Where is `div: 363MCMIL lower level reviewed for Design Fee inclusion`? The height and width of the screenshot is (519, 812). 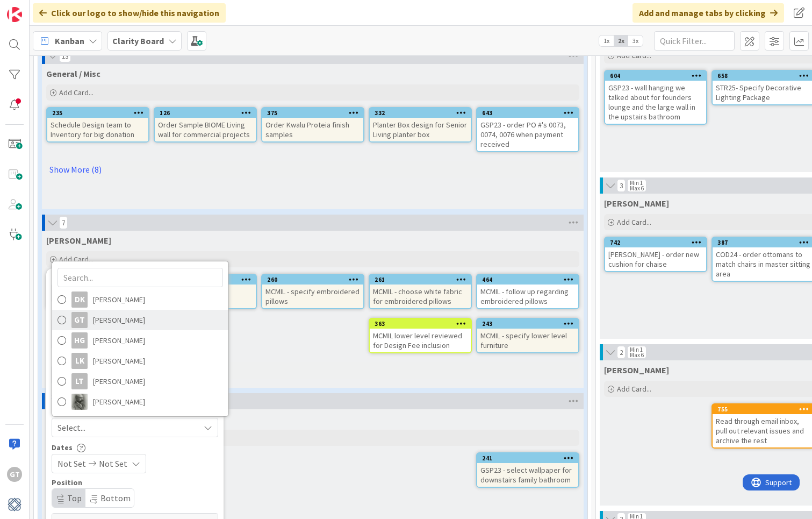
div: 363MCMIL lower level reviewed for Design Fee inclusion is located at coordinates (420, 335).